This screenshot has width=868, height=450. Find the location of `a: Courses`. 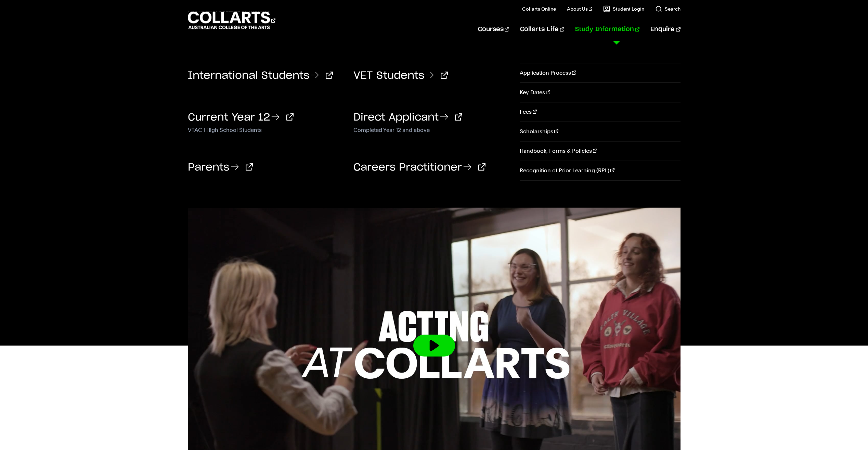

a: Courses is located at coordinates (494, 30).